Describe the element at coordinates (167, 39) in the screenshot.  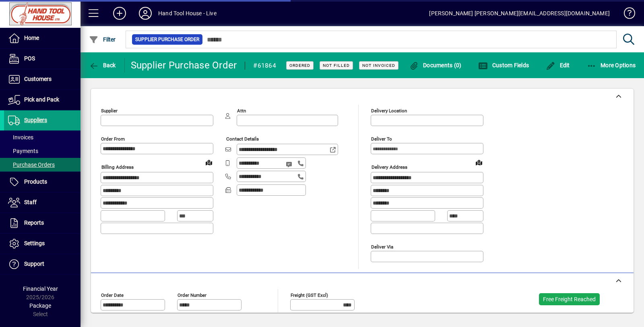
I see `span: Supplier Purchase Order` at that location.